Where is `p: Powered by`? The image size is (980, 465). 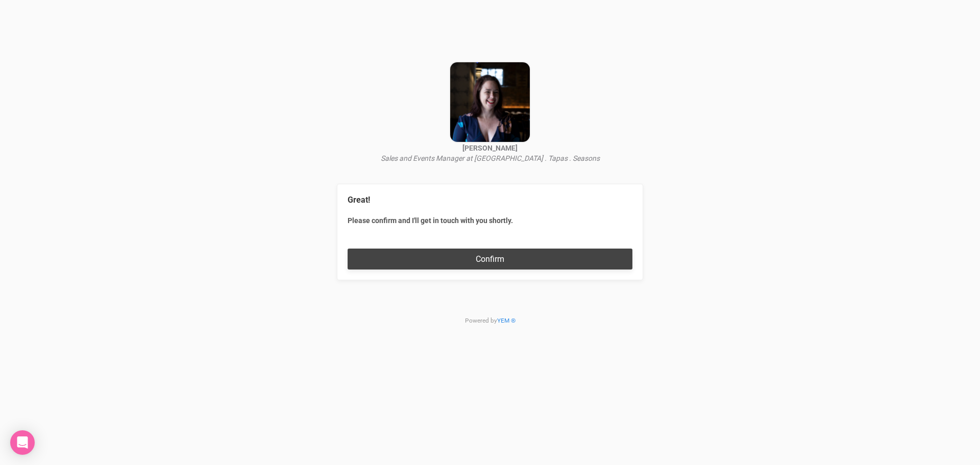 p: Powered by is located at coordinates (490, 316).